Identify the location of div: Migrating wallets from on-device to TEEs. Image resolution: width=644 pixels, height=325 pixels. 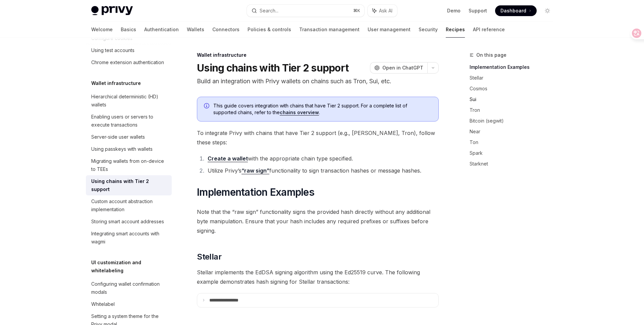
(129, 165).